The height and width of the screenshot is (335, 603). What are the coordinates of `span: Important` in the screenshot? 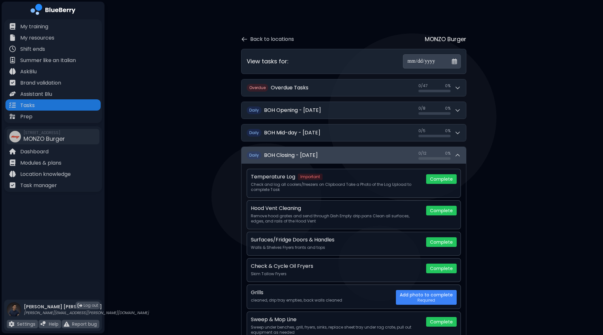 It's located at (310, 177).